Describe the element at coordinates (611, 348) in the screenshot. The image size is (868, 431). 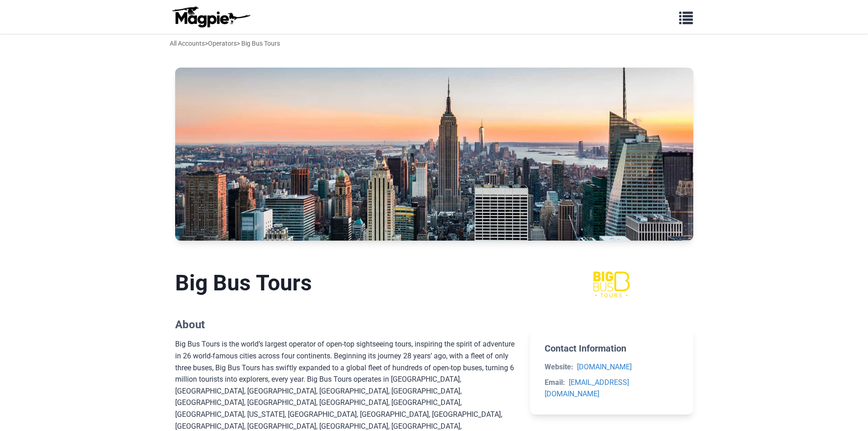
I see `h2: Contact Information` at that location.